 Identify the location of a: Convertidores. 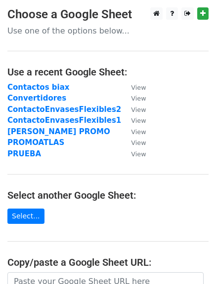
(37, 98).